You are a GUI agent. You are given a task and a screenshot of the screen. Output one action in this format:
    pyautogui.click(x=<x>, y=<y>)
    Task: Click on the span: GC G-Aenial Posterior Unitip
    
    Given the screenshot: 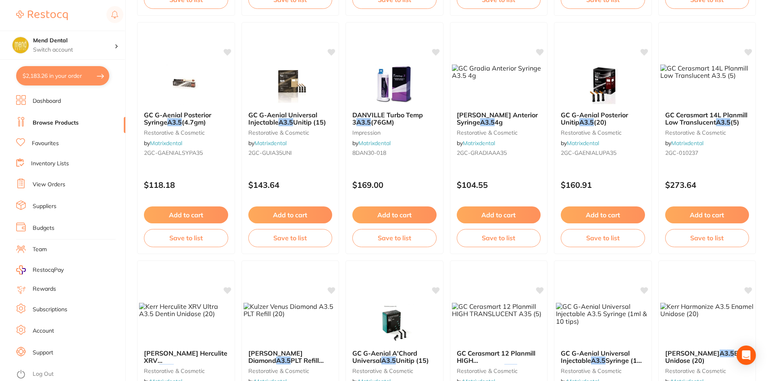 What is the action you would take?
    pyautogui.click(x=594, y=119)
    